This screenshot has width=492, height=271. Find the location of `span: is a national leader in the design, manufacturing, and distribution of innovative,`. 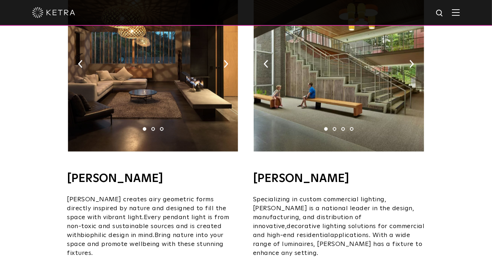

span: is a national leader in the design, manufacturing, and distribution of innovative, is located at coordinates (334, 218).